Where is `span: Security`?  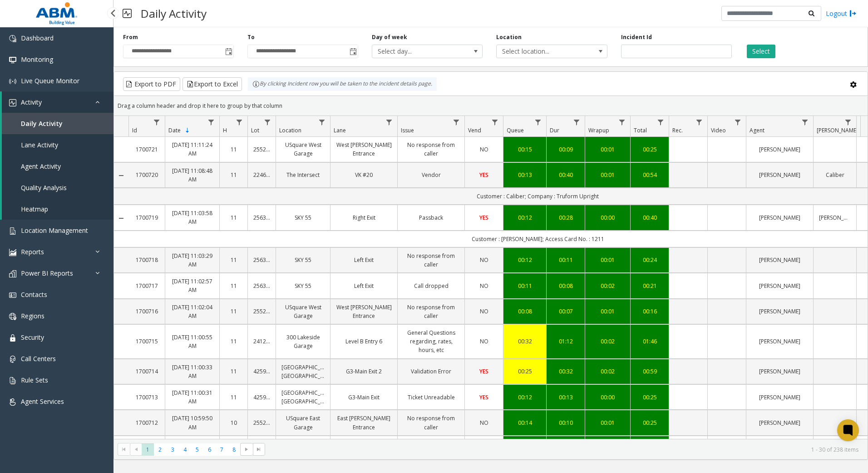
span: Security is located at coordinates (32, 337).